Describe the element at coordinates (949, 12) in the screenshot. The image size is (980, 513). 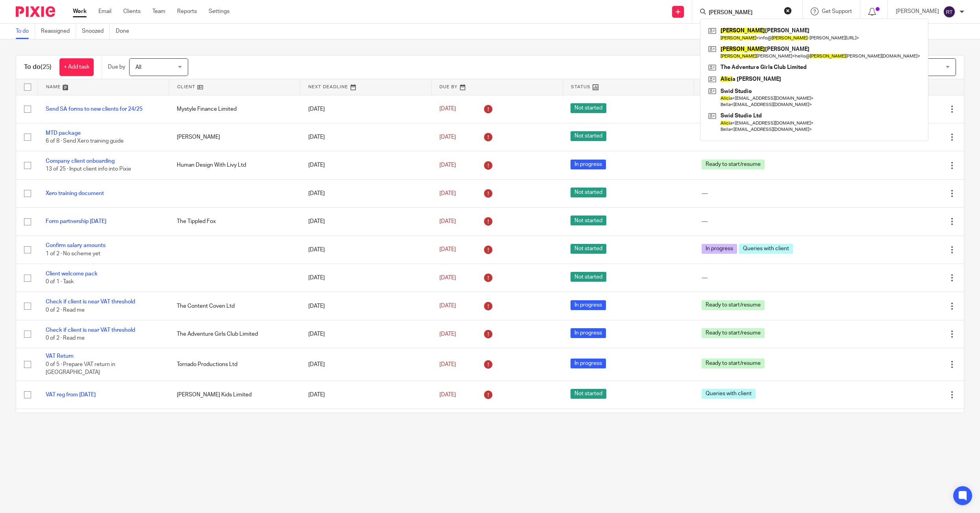
I see `img: svg%3E` at that location.